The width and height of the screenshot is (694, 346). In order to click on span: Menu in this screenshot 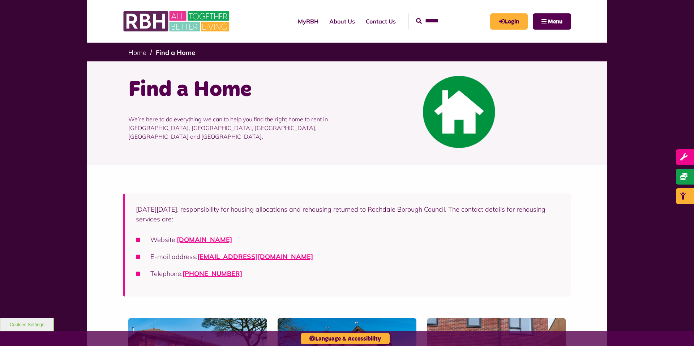, I will do `click(556, 22)`.